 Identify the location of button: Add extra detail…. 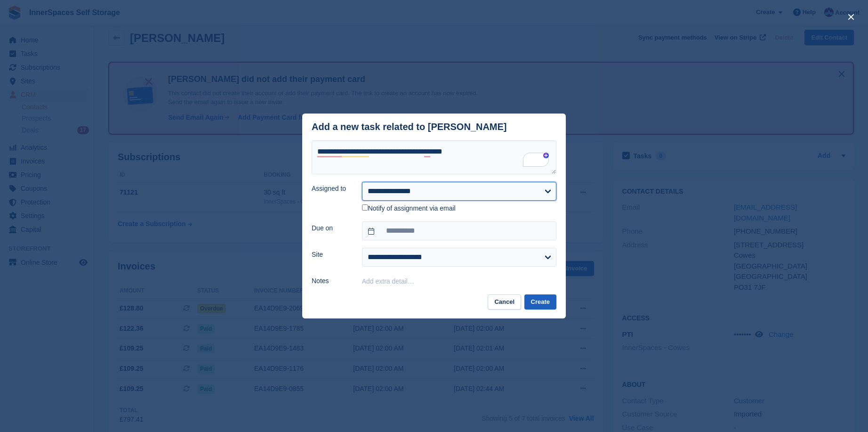
(388, 281).